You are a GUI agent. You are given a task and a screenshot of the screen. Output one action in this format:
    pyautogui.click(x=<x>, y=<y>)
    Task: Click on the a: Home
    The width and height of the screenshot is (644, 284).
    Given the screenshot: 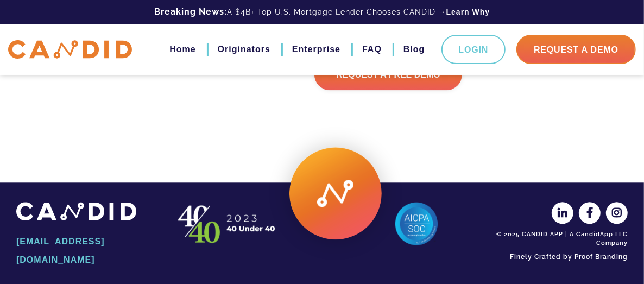 What is the action you would take?
    pyautogui.click(x=182, y=49)
    